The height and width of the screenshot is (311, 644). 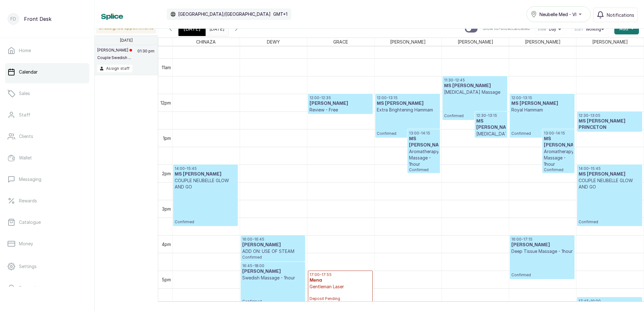 What do you see at coordinates (616, 15) in the screenshot?
I see `button: Notifications` at bounding box center [616, 15].